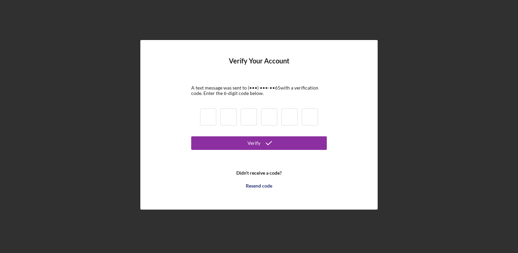 The width and height of the screenshot is (518, 253). Describe the element at coordinates (259, 186) in the screenshot. I see `button: Resend code` at that location.